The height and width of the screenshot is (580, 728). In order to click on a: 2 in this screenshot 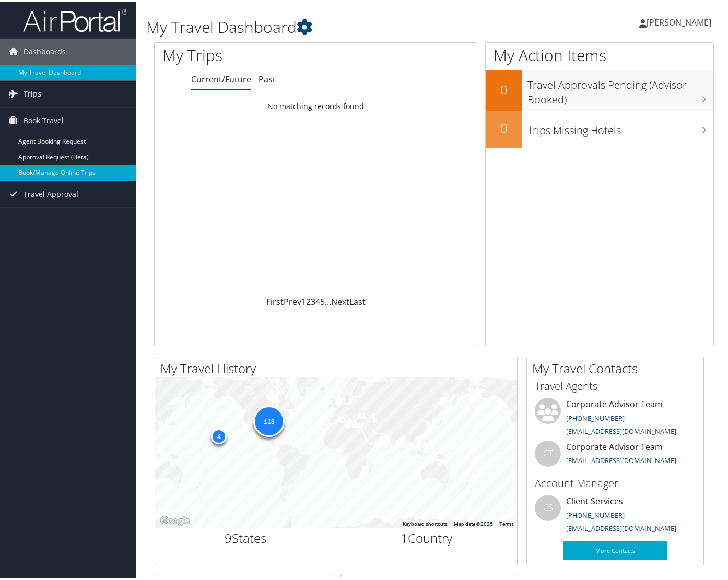, I will do `click(308, 300)`.